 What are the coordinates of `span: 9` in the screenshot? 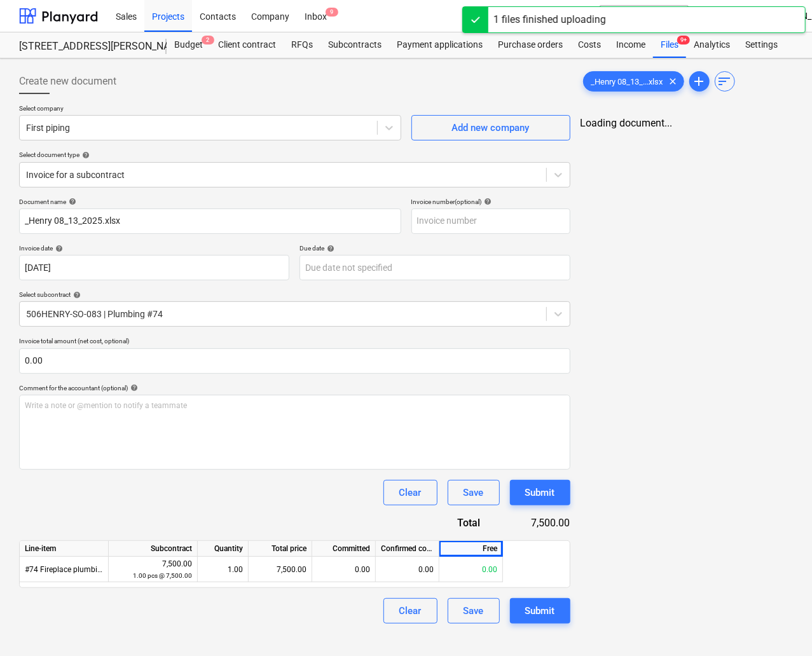 It's located at (332, 12).